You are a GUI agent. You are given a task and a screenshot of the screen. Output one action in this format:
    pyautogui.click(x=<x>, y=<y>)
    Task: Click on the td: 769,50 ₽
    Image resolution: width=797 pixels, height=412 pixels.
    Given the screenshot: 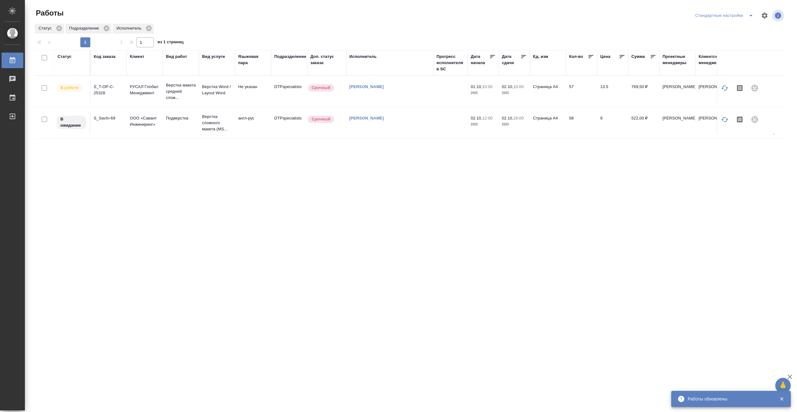 What is the action you would take?
    pyautogui.click(x=644, y=92)
    